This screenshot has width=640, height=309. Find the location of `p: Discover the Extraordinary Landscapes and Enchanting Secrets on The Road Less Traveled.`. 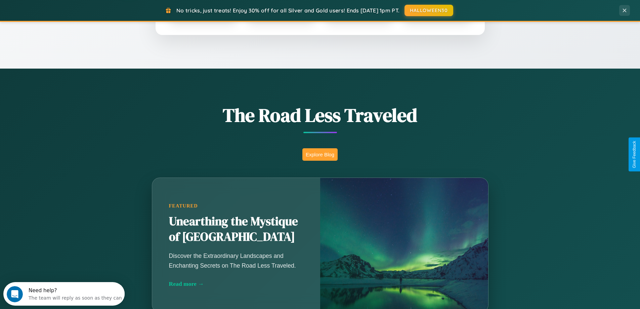

p: Discover the Extraordinary Landscapes and Enchanting Secrets on The Road Less Traveled. is located at coordinates (236, 260).